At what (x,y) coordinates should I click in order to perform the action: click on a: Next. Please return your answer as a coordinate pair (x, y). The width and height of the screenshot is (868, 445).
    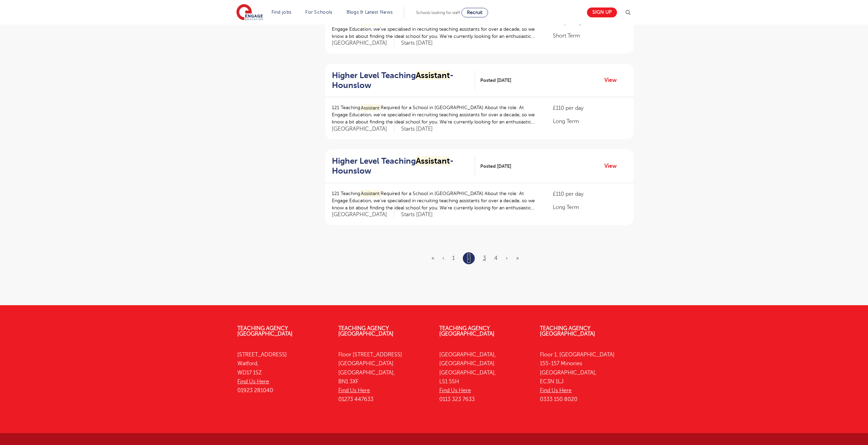
    Looking at the image, I should click on (507, 258).